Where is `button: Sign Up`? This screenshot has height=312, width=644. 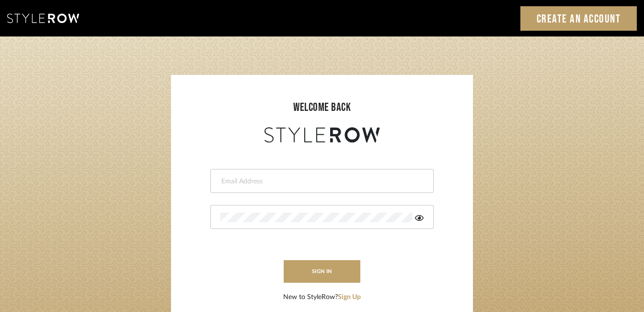 button: Sign Up is located at coordinates (349, 297).